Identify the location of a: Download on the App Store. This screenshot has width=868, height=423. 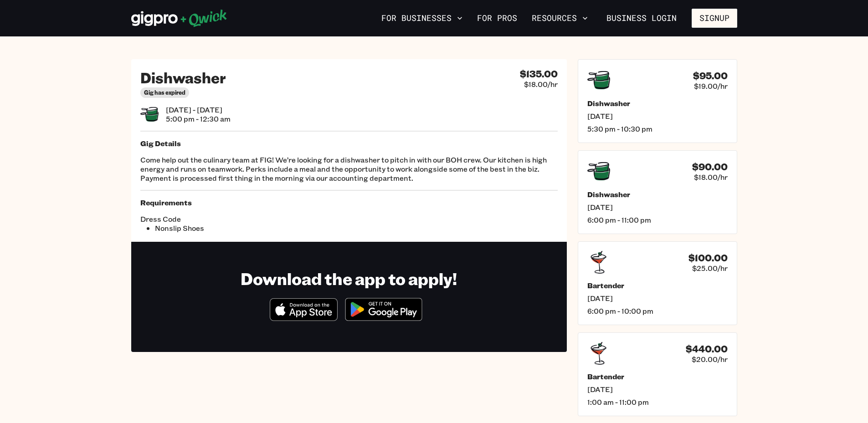
(304, 318).